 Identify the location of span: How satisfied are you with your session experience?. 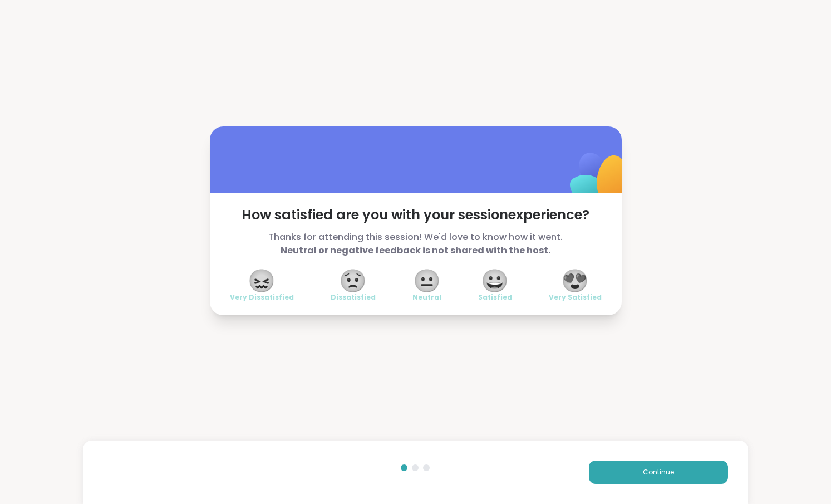
(416, 215).